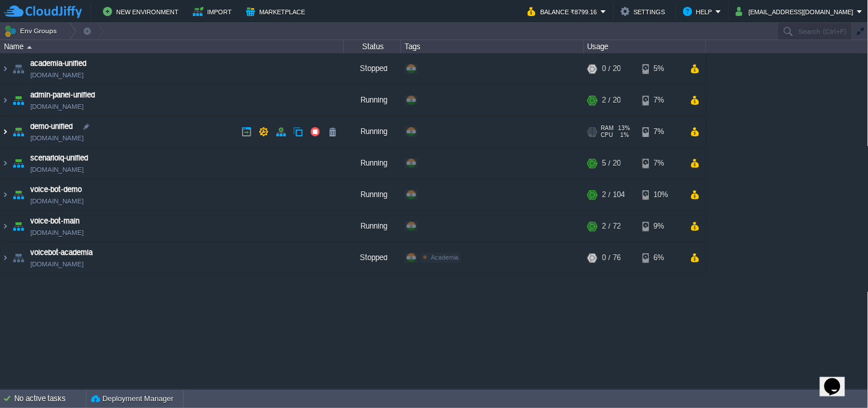 The image size is (868, 408). I want to click on div: 6%, so click(661, 258).